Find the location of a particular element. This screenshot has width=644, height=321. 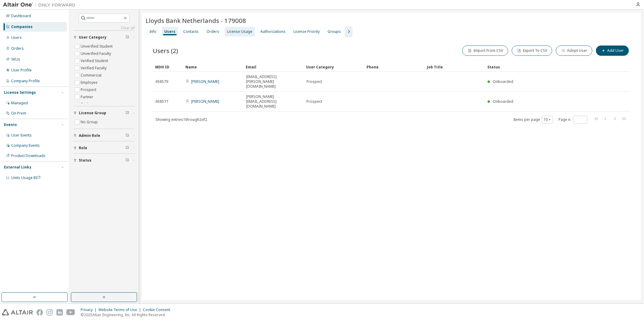

div: Groups is located at coordinates (334, 32).